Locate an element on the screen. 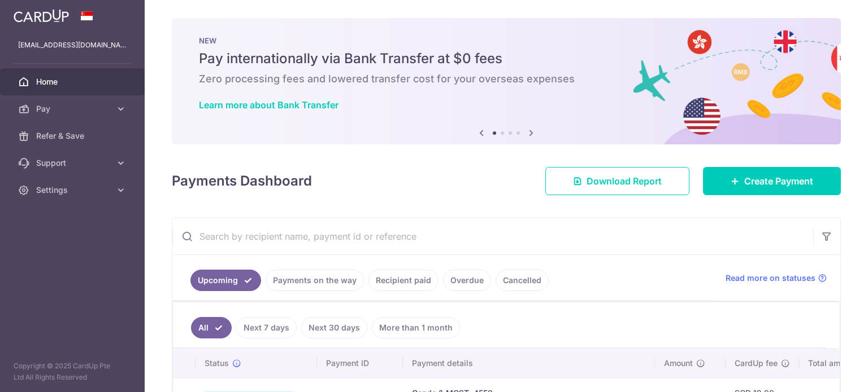 This screenshot has width=868, height=392. th: Payment details is located at coordinates (529, 364).